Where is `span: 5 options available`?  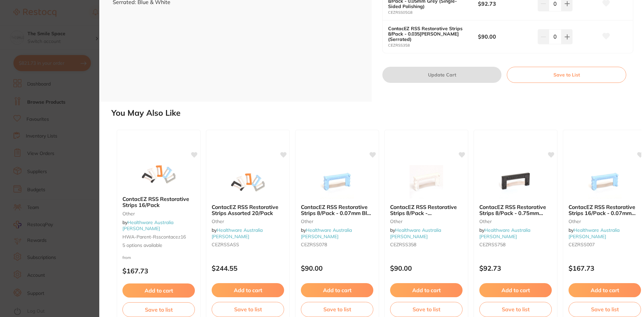 span: 5 options available is located at coordinates (159, 245).